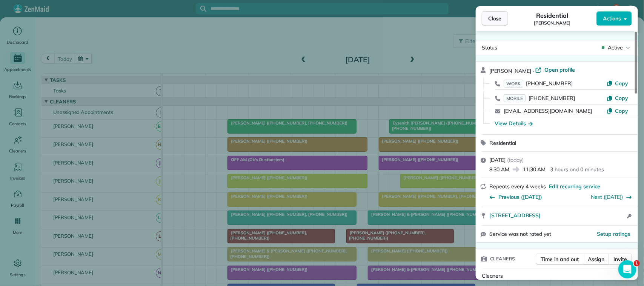 The image size is (644, 286). Describe the element at coordinates (596, 259) in the screenshot. I see `span: Assign` at that location.